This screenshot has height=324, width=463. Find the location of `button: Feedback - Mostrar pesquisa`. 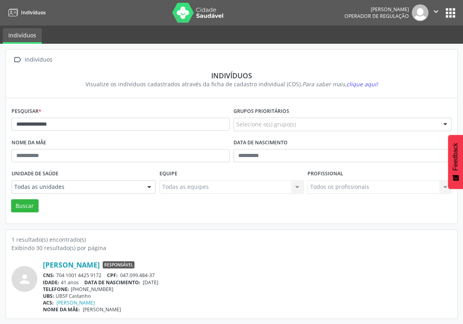

button: Feedback - Mostrar pesquisa is located at coordinates (455, 162).